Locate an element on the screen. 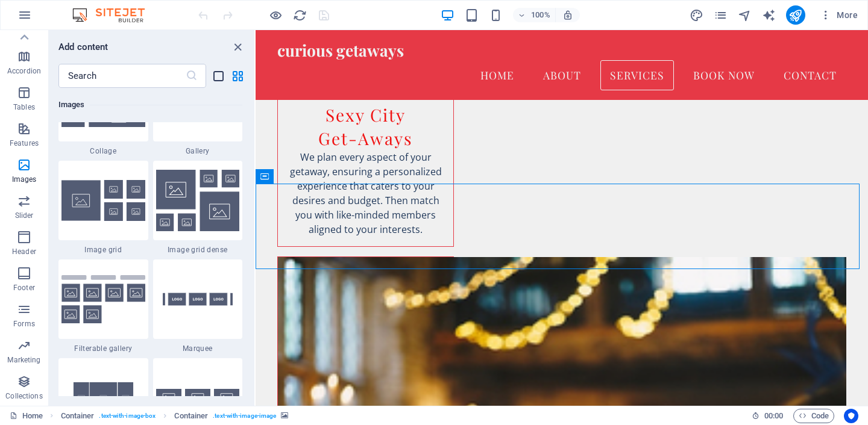 The height and width of the screenshot is (425, 868). span: More is located at coordinates (839, 15).